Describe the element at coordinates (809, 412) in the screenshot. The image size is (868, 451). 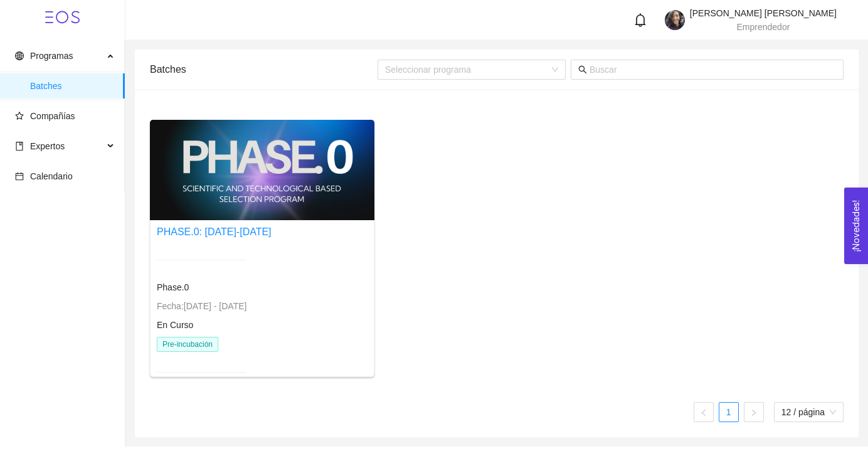
I see `div: tamaño de página` at that location.